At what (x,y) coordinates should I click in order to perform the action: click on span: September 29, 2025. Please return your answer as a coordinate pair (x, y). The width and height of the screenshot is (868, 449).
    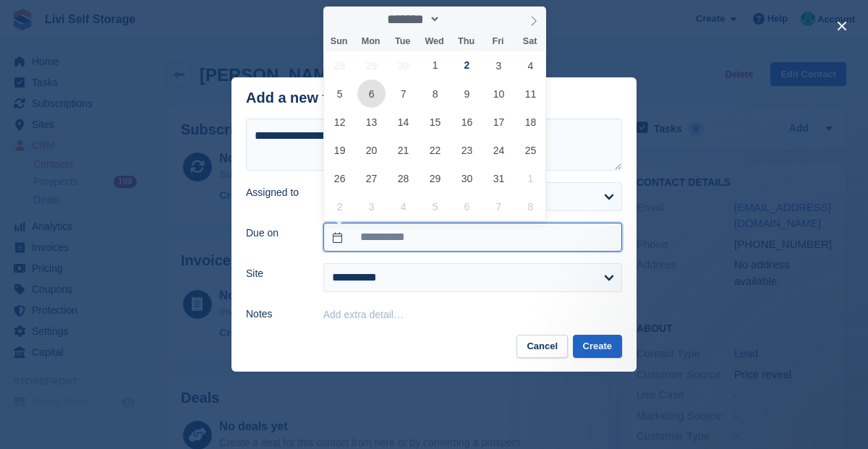
    Looking at the image, I should click on (371, 65).